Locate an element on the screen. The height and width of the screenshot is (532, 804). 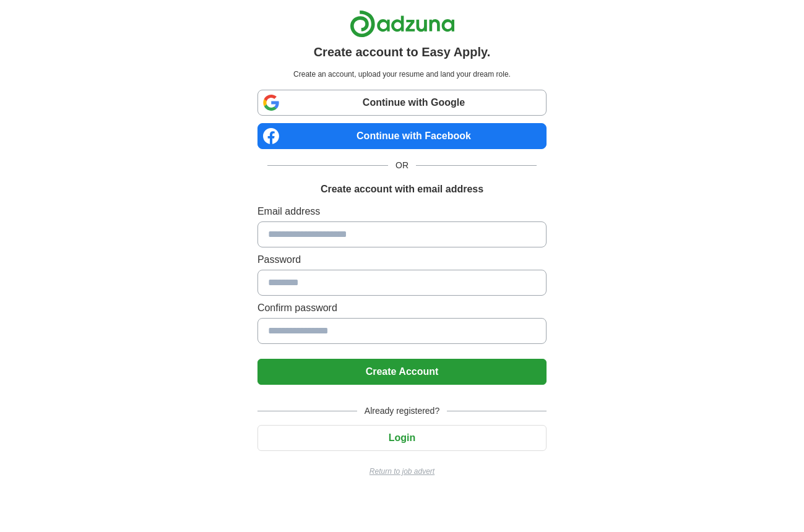
button: Login is located at coordinates (402, 438).